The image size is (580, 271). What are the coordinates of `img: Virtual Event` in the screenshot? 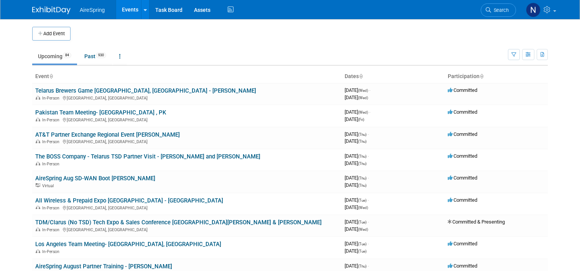 It's located at (38, 185).